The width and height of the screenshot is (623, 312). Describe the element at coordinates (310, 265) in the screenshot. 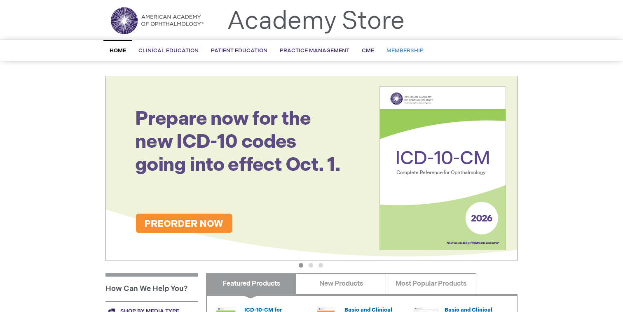

I see `button: 2 of 3` at that location.